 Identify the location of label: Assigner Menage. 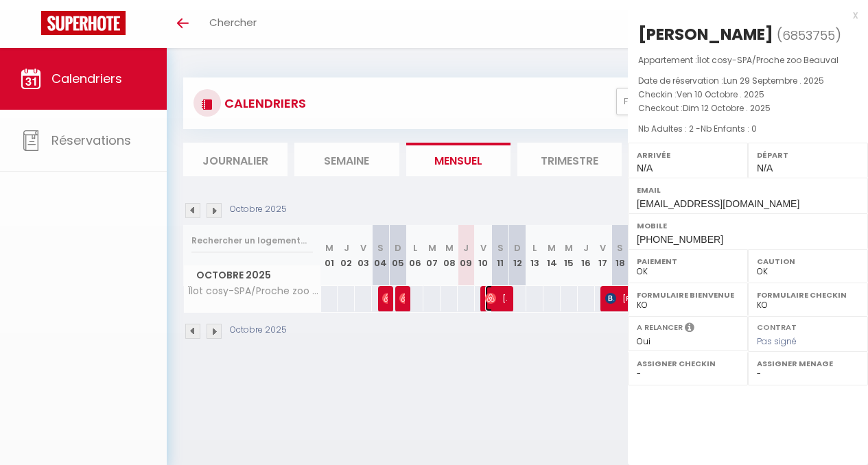
(808, 364).